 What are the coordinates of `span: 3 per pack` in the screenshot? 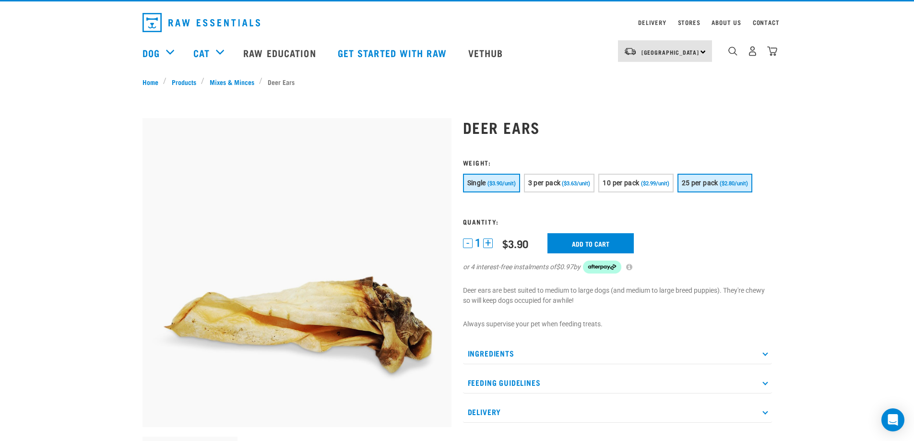 It's located at (545, 183).